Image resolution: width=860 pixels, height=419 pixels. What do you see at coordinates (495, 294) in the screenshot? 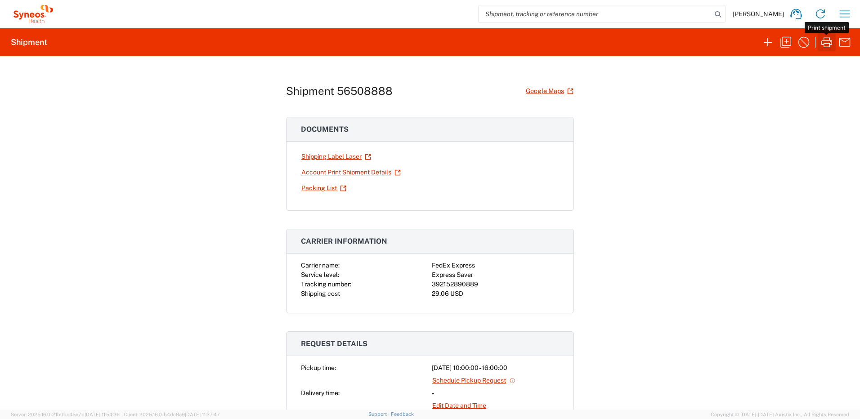
I see `div: 29.06 USD` at bounding box center [495, 294].